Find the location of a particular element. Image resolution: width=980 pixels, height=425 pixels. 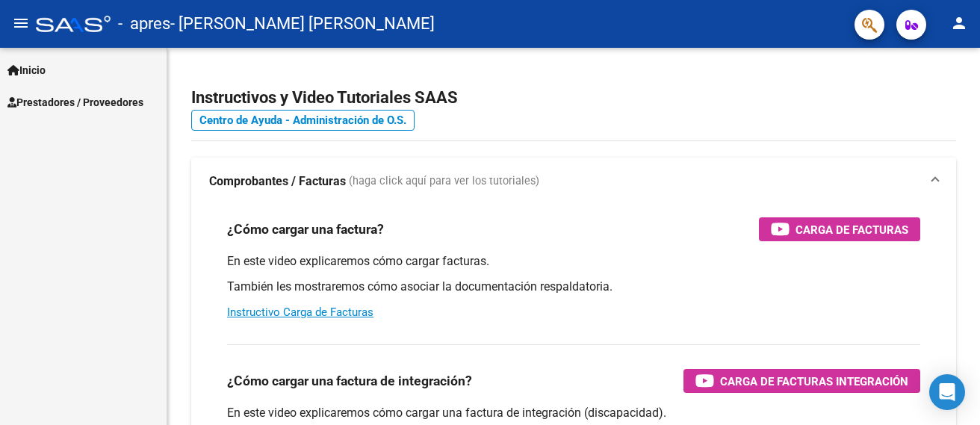

mat-expansion-panel-header: Comprobantes / Facturas (haga click aquí para ver los tutoriales) is located at coordinates (574, 182).